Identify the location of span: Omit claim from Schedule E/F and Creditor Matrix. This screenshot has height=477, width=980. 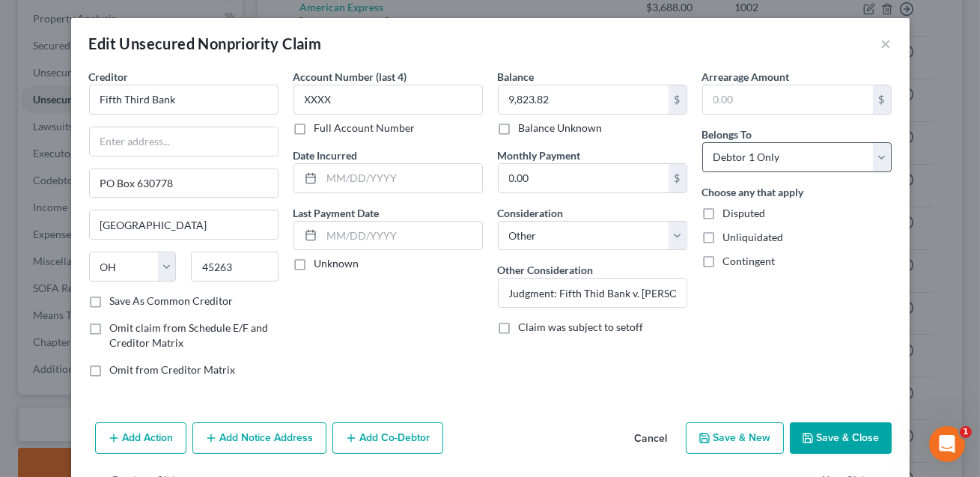
(190, 335).